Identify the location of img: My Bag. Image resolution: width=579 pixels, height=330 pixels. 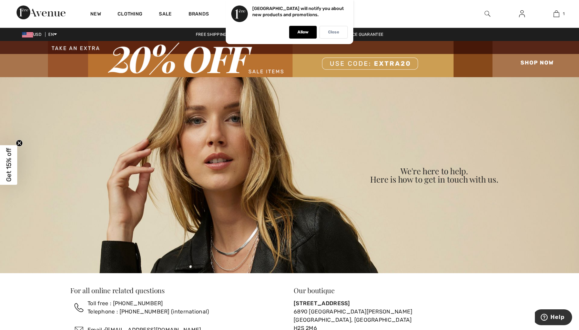
(556, 14).